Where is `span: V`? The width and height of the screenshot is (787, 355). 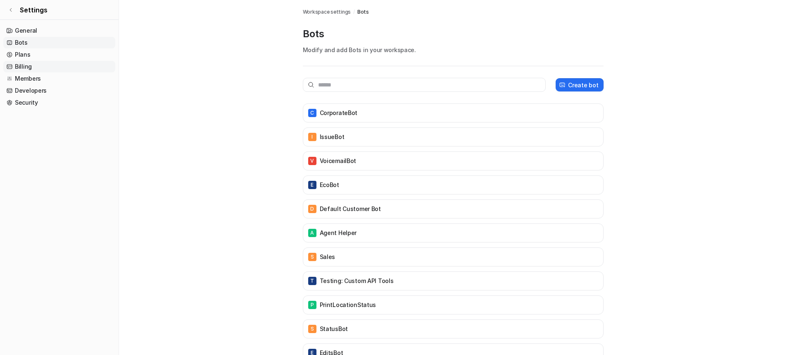
span: V is located at coordinates (312, 161).